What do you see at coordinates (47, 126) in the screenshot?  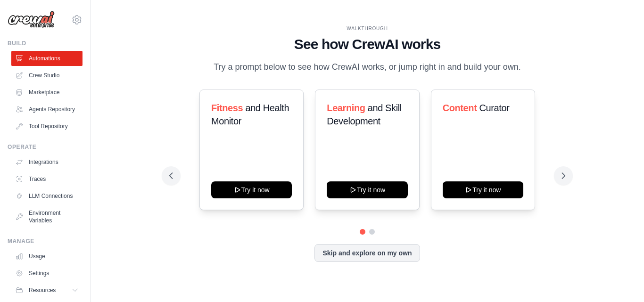 I see `a: Tool Repository` at bounding box center [47, 126].